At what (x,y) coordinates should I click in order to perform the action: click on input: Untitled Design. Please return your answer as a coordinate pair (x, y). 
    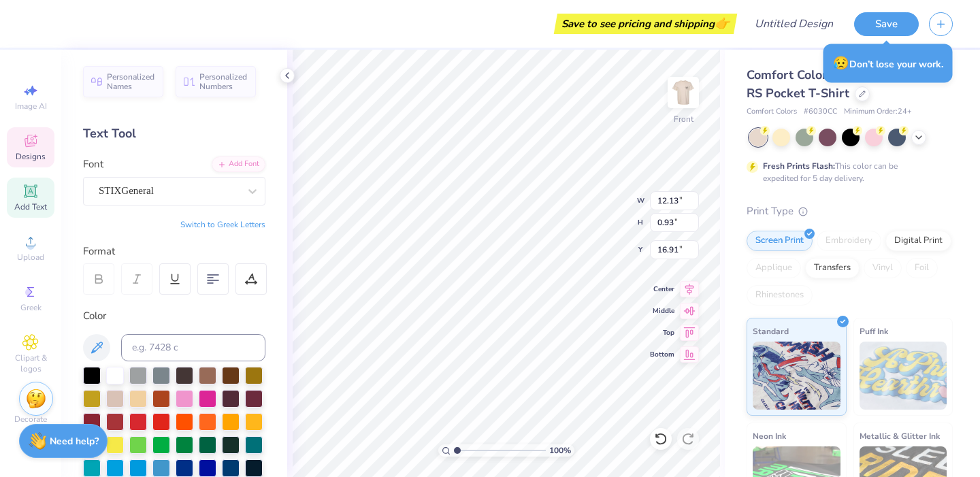
    Looking at the image, I should click on (794, 24).